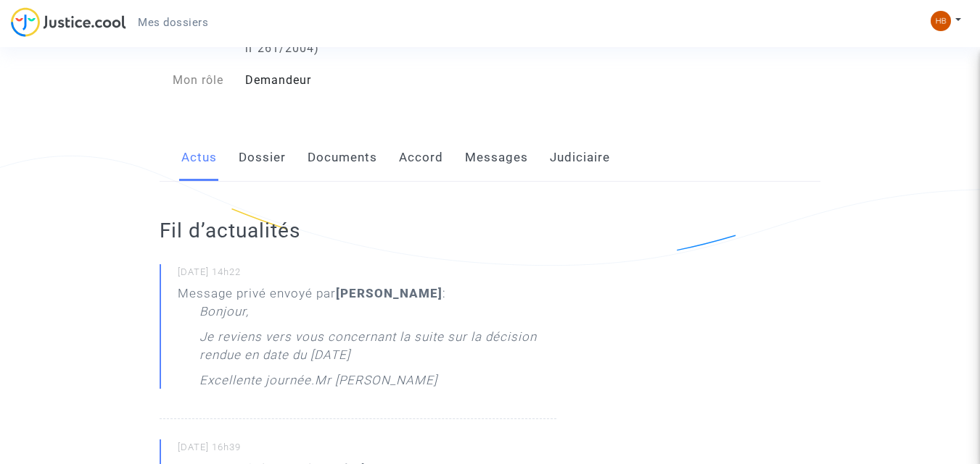 The image size is (980, 464). I want to click on div: Message privé envoyé par :, so click(367, 340).